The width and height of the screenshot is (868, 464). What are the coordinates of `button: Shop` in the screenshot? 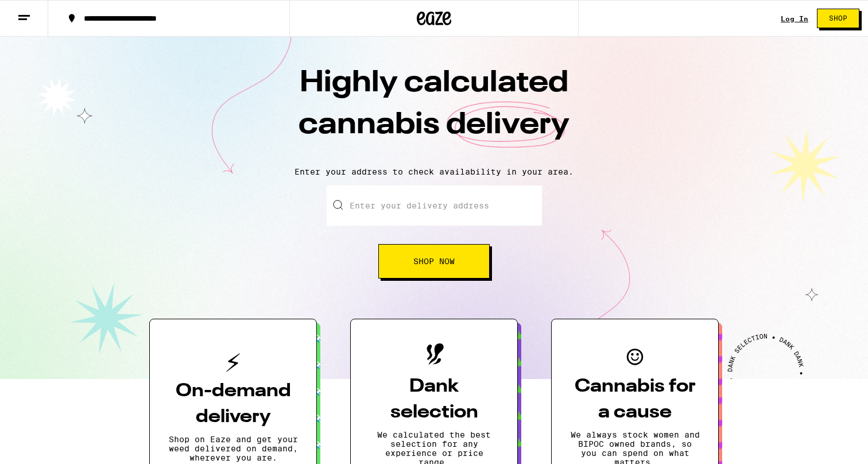 It's located at (838, 18).